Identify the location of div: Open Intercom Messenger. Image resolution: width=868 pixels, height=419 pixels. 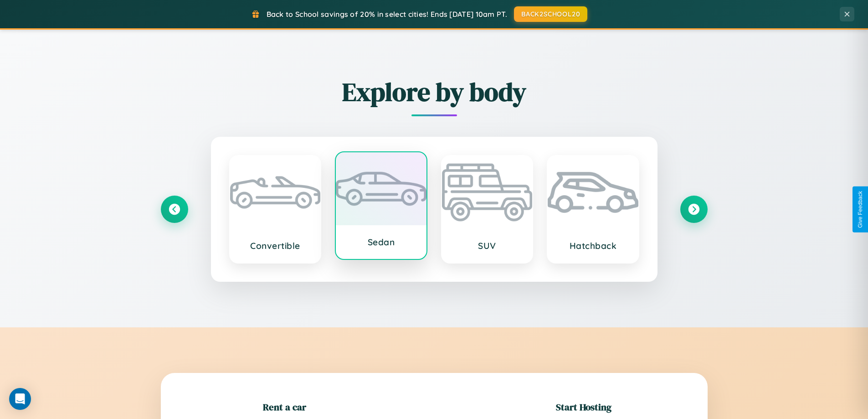
(20, 399).